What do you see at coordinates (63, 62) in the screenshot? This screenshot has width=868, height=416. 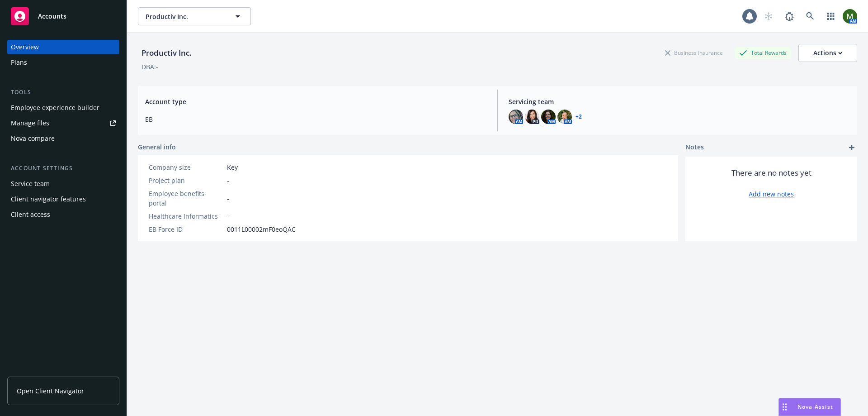 I see `a: Plans` at bounding box center [63, 62].